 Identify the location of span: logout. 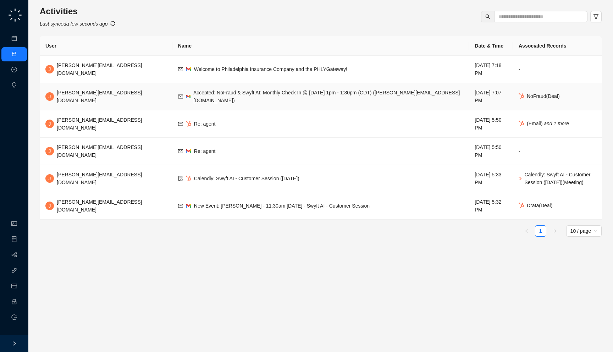
(14, 317).